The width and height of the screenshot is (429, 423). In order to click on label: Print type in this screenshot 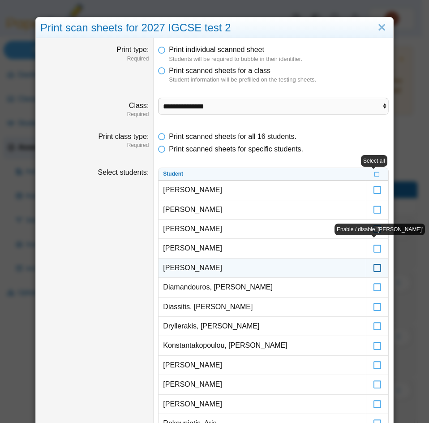, I will do `click(133, 49)`.